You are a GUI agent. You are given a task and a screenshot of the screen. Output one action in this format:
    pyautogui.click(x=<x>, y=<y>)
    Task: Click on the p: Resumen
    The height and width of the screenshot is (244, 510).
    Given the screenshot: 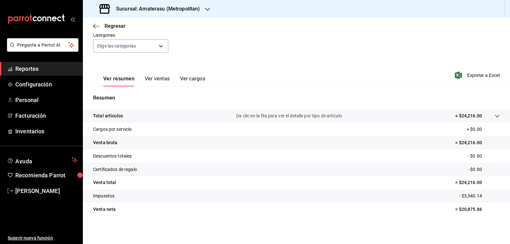 What is the action you would take?
    pyautogui.click(x=296, y=98)
    